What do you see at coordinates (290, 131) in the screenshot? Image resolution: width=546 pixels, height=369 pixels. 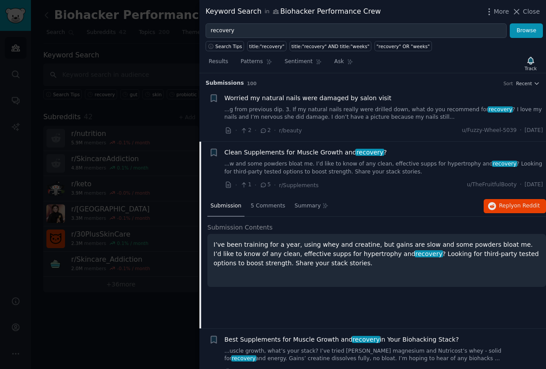 I see `span: r/beauty` at bounding box center [290, 131].